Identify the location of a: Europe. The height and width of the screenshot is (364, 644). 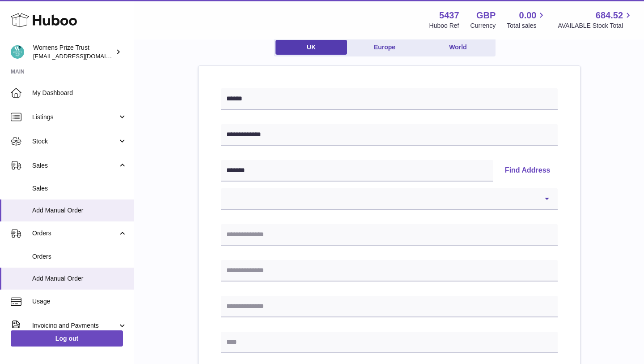
(385, 47).